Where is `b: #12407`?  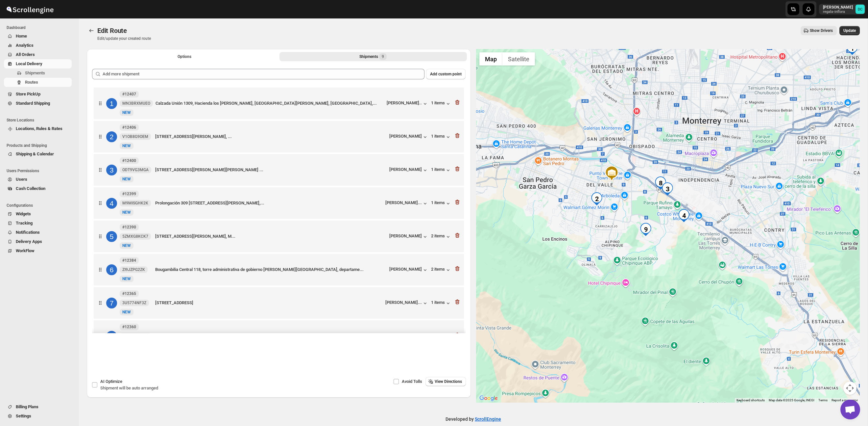 b: #12407 is located at coordinates (129, 94).